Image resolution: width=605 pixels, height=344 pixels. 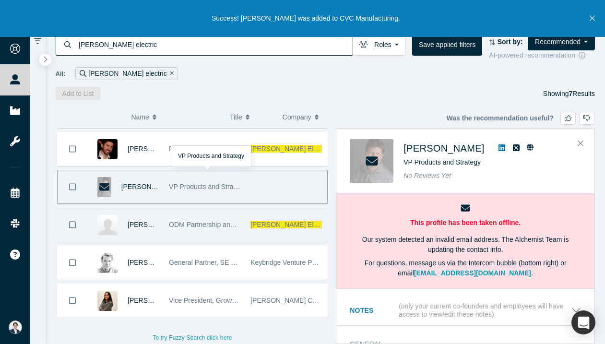 I want to click on div: AI-powered recommendation, so click(x=542, y=55).